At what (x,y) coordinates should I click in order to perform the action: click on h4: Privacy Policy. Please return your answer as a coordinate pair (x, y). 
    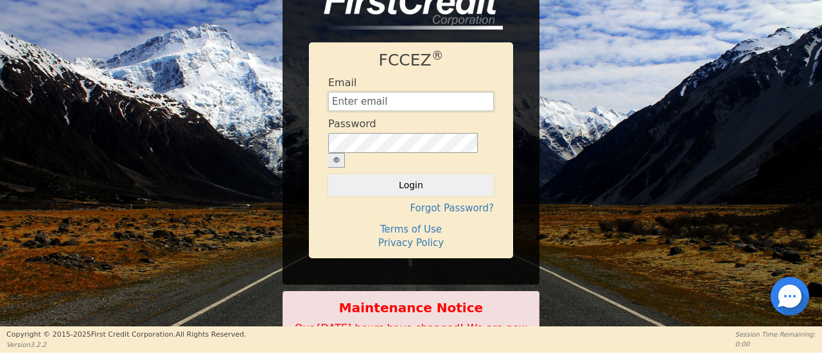
    Looking at the image, I should click on (411, 243).